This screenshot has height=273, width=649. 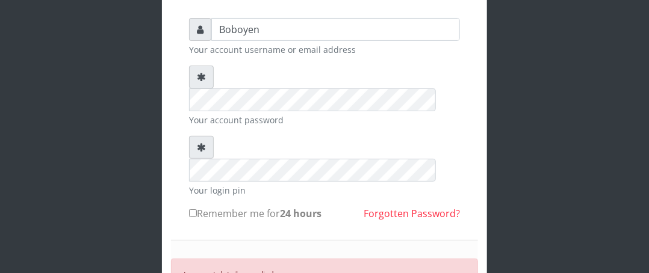 I want to click on small: Your account password, so click(x=325, y=120).